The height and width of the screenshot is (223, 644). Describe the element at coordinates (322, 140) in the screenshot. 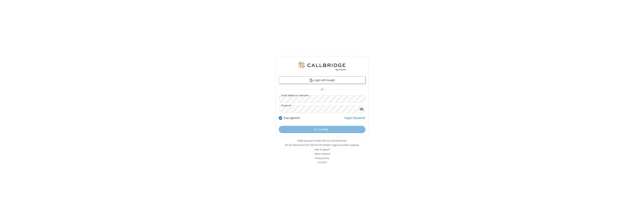

I see `a: Make sure you're ready with our connection test` at that location.